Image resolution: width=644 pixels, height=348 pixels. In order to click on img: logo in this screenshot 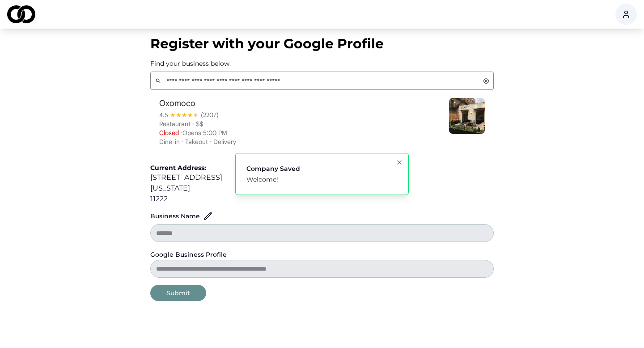, I will do `click(21, 14)`.